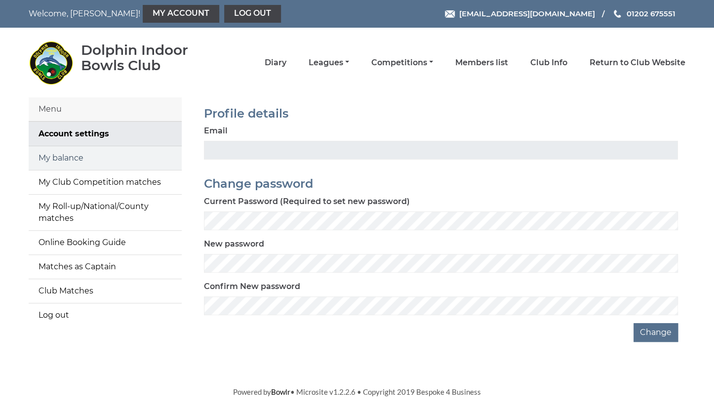  What do you see at coordinates (105, 212) in the screenshot?
I see `a: My Roll-up/National/County matches` at bounding box center [105, 212].